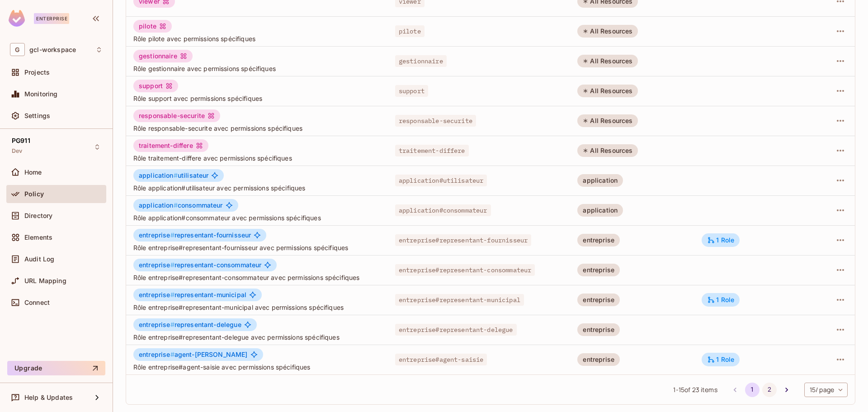 This screenshot has height=412, width=868. What do you see at coordinates (153, 26) in the screenshot?
I see `div: pilote` at bounding box center [153, 26].